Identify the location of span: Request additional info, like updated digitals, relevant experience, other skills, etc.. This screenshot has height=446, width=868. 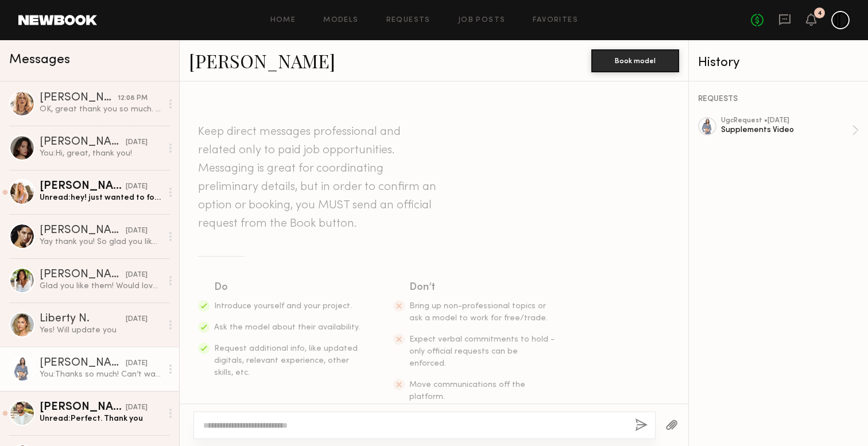
(286, 360).